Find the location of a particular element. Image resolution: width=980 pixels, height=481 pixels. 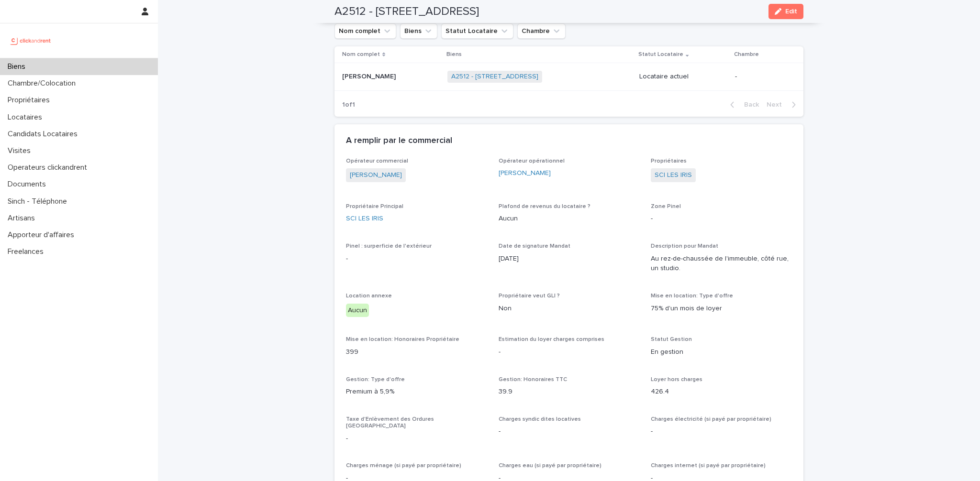

p: Chambre/Colocation is located at coordinates (44, 83).